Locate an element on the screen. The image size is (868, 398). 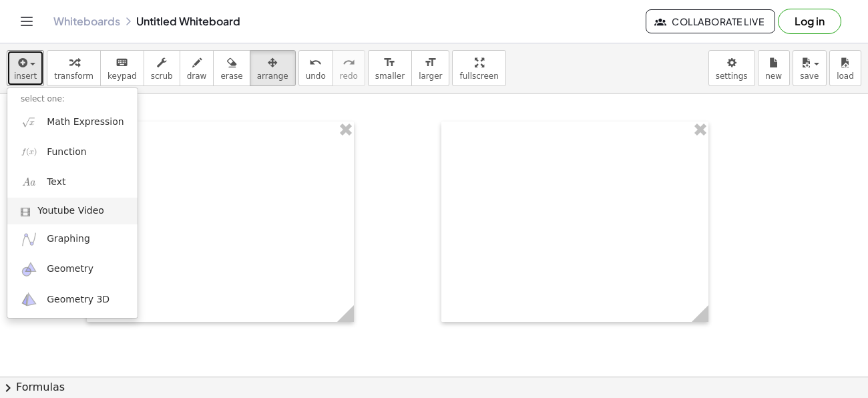
i: keyboard is located at coordinates (122, 63).